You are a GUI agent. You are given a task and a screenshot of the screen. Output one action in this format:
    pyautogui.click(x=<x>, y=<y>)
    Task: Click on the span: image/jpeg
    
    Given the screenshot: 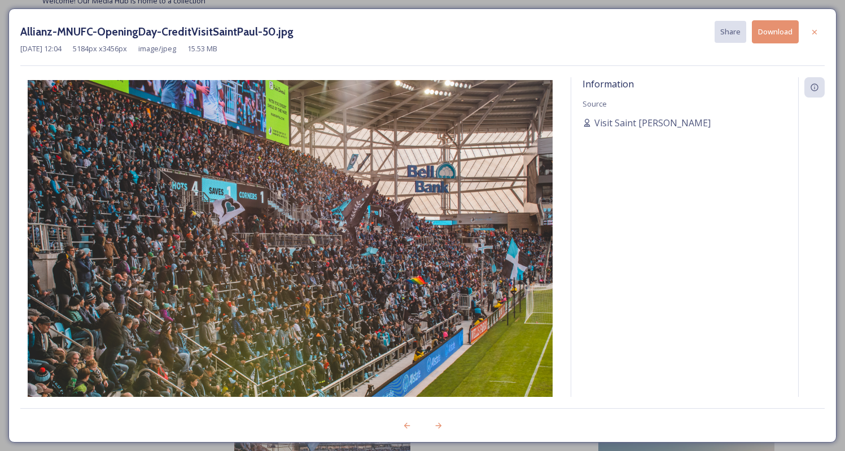 What is the action you would take?
    pyautogui.click(x=157, y=49)
    